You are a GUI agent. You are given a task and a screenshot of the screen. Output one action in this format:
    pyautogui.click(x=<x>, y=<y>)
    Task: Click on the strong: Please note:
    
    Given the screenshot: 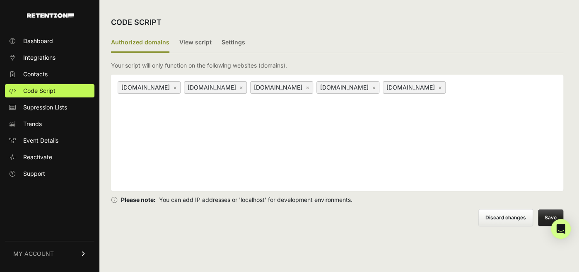 What is the action you would take?
    pyautogui.click(x=138, y=200)
    